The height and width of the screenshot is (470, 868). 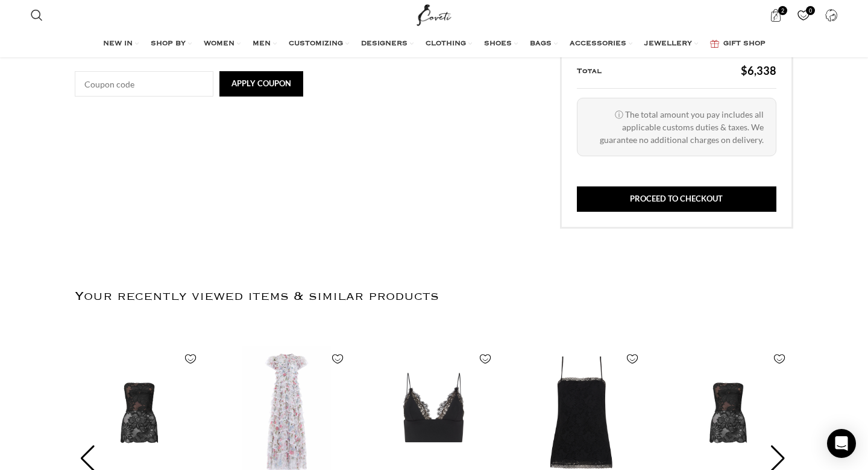 What do you see at coordinates (501, 44) in the screenshot?
I see `a: SHOES` at bounding box center [501, 44].